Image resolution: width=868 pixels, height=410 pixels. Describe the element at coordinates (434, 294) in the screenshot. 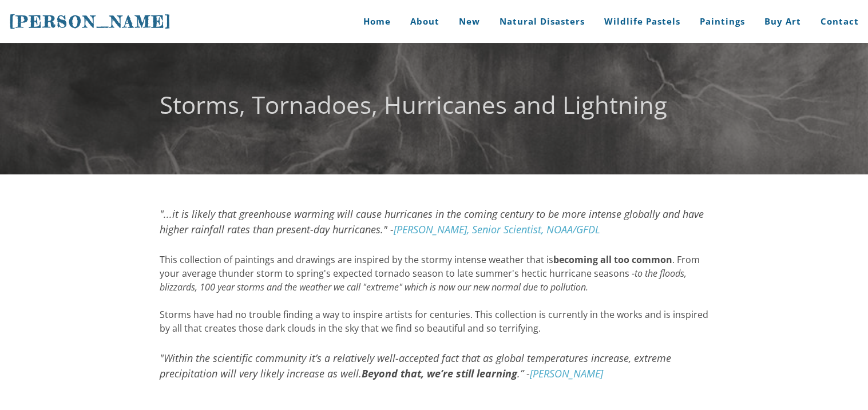

I see `div: This collection of paintings and drawings are inspired by the stormy intense weather that is . Fr...` at that location.